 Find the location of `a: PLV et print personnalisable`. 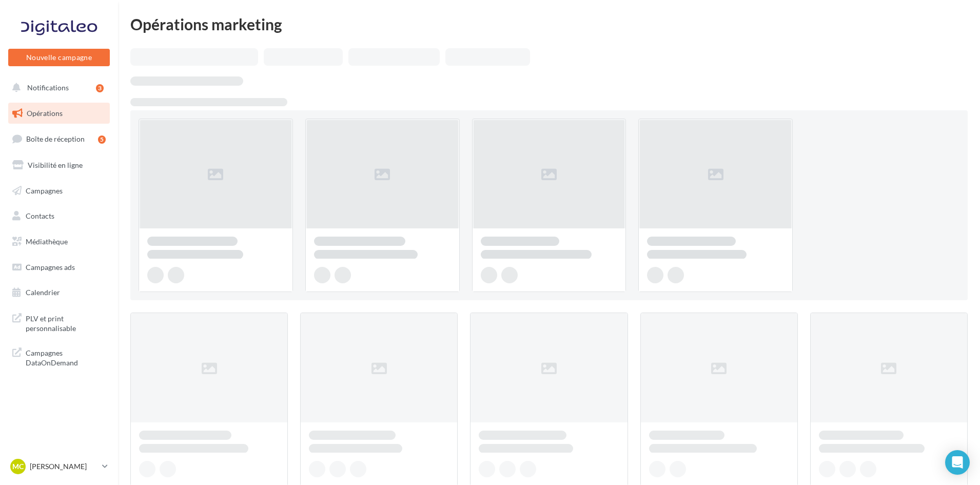

a: PLV et print personnalisable is located at coordinates (59, 322).